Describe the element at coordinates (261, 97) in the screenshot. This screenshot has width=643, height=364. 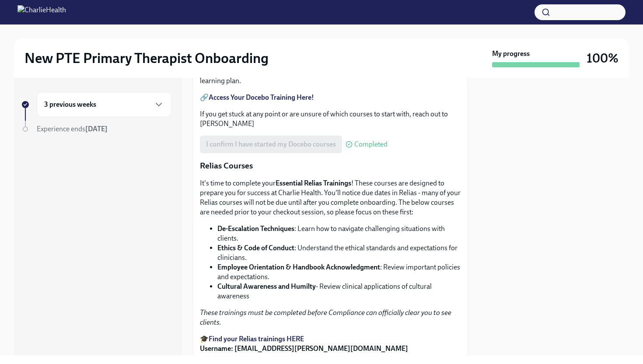
I see `strong: Access Your Docebo Training Here!` at that location.